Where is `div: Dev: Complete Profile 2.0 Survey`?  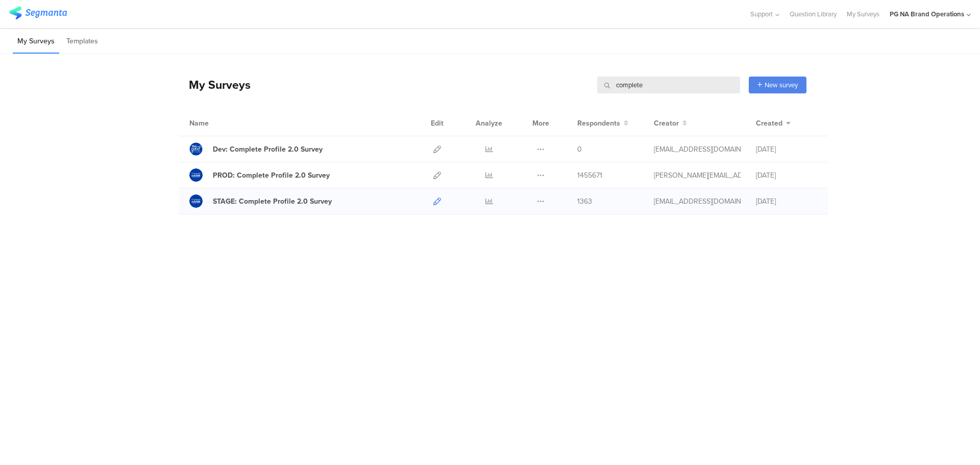 div: Dev: Complete Profile 2.0 Survey is located at coordinates (268, 149).